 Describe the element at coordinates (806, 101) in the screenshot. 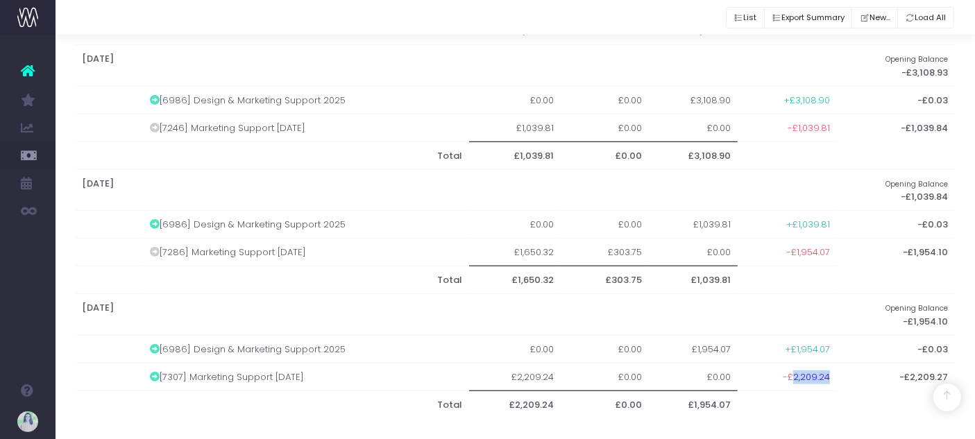

I see `span: +£3,108.90` at that location.